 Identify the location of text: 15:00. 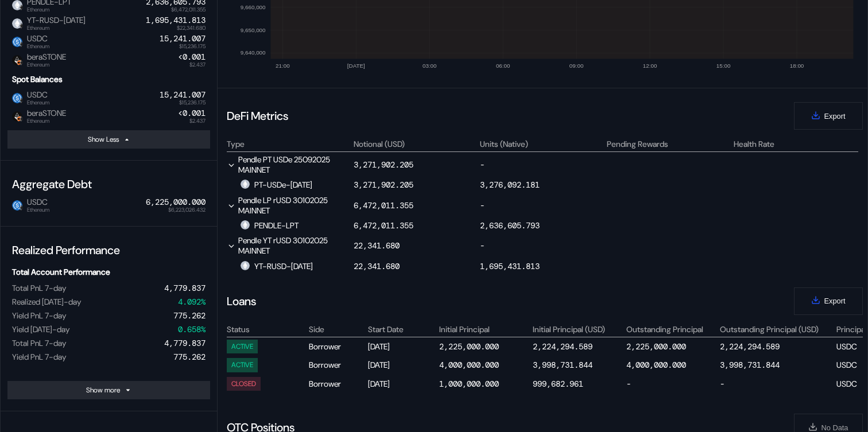
(724, 65).